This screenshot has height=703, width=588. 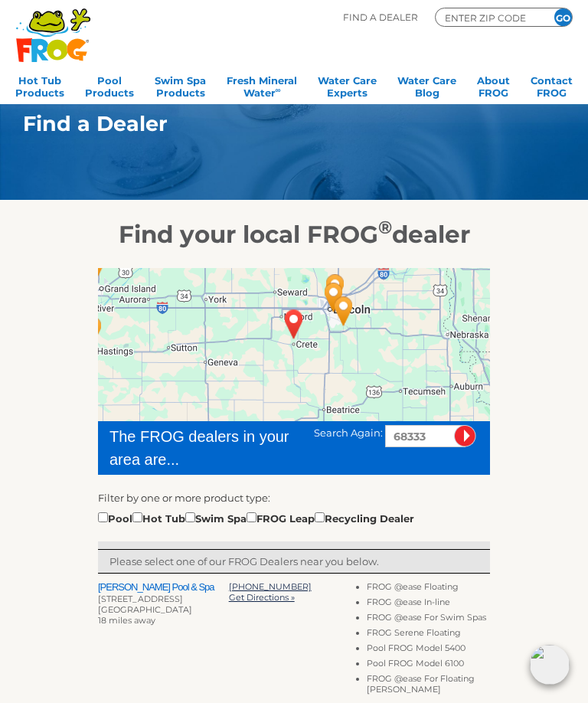 What do you see at coordinates (344, 311) in the screenshot?
I see `div: Home Innovations Spas - Lincoln - 19 miles away.` at bounding box center [344, 311].